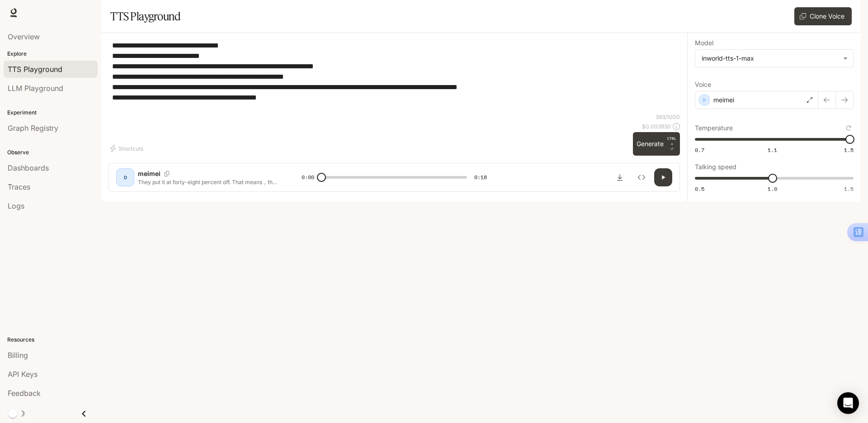  I want to click on p: CTRL +, so click(672, 141).